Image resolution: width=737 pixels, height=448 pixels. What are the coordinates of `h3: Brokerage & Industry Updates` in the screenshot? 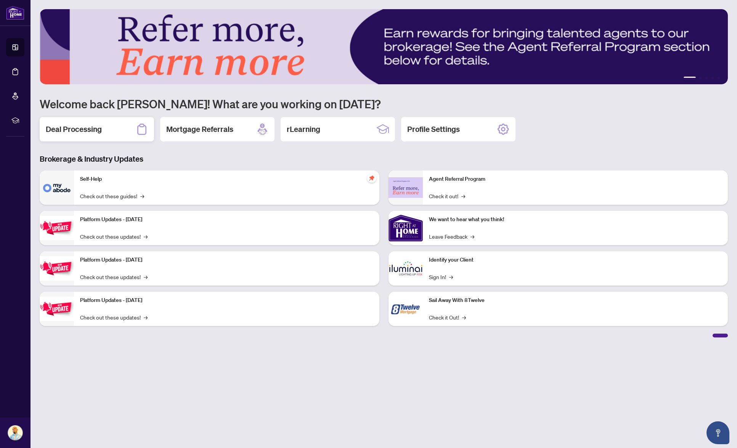 It's located at (384, 159).